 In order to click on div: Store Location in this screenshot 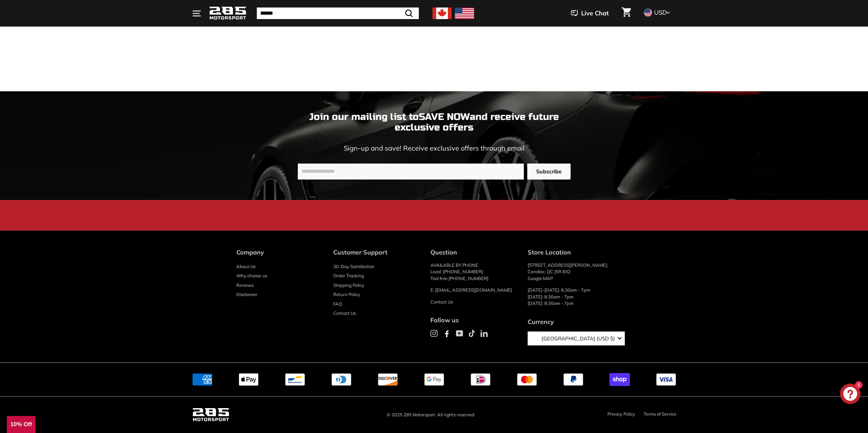, I will do `click(580, 252)`.